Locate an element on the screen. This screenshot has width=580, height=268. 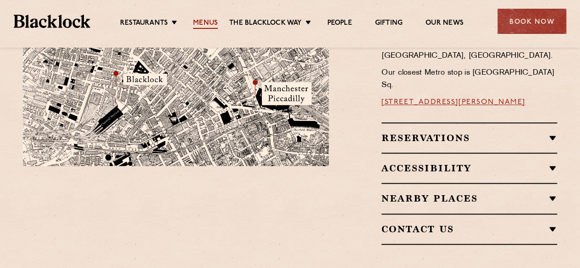
h2: Nearby Places is located at coordinates (469, 198).